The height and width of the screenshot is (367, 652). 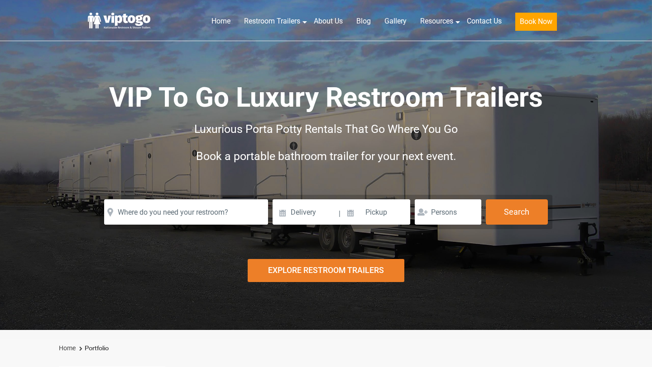 I want to click on a: Gallery, so click(x=395, y=21).